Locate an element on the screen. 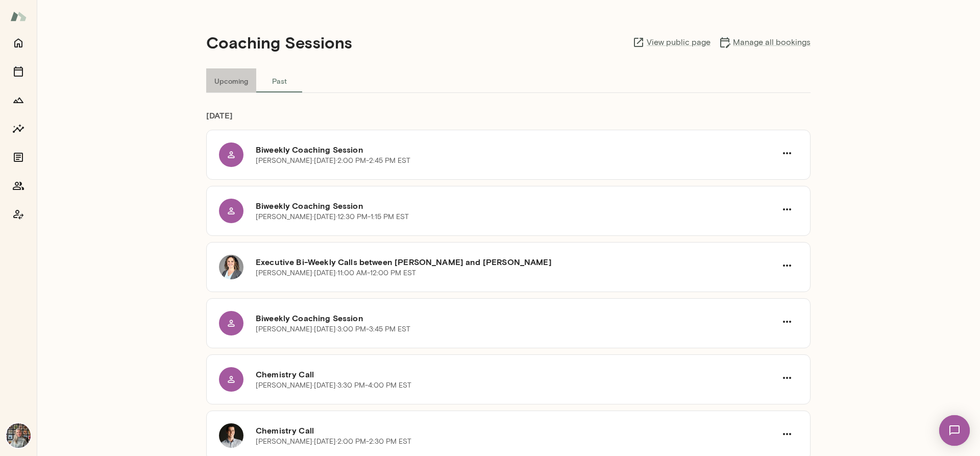  button: Insights is located at coordinates (18, 129).